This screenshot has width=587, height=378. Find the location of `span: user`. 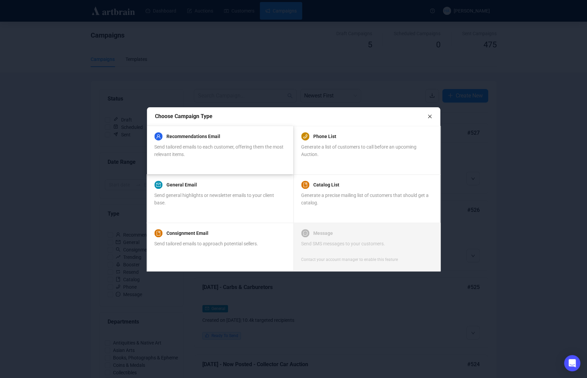

span: user is located at coordinates (158, 136).